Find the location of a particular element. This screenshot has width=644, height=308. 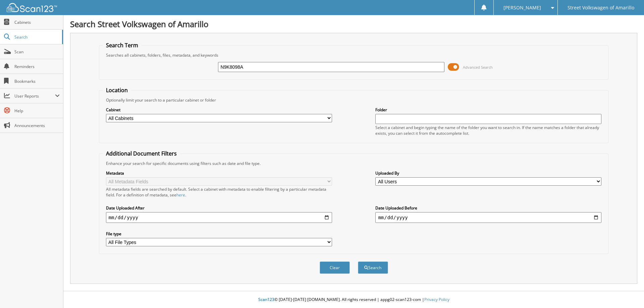

label: Uploaded By is located at coordinates (488, 173).